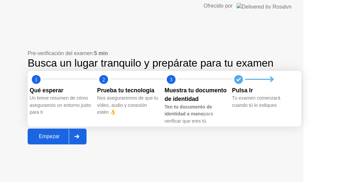 The image size is (360, 182). What do you see at coordinates (165, 63) in the screenshot?
I see `div: Busca un lugar tranquilo y prepárate para tu examen` at bounding box center [165, 63].